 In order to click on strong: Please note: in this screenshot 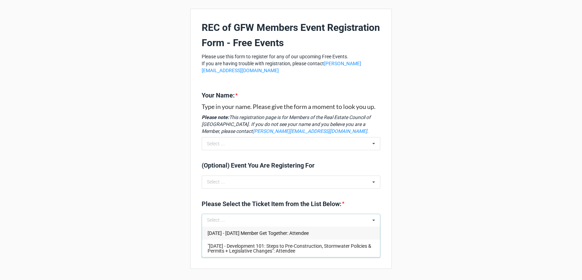, I will do `click(215, 117)`.